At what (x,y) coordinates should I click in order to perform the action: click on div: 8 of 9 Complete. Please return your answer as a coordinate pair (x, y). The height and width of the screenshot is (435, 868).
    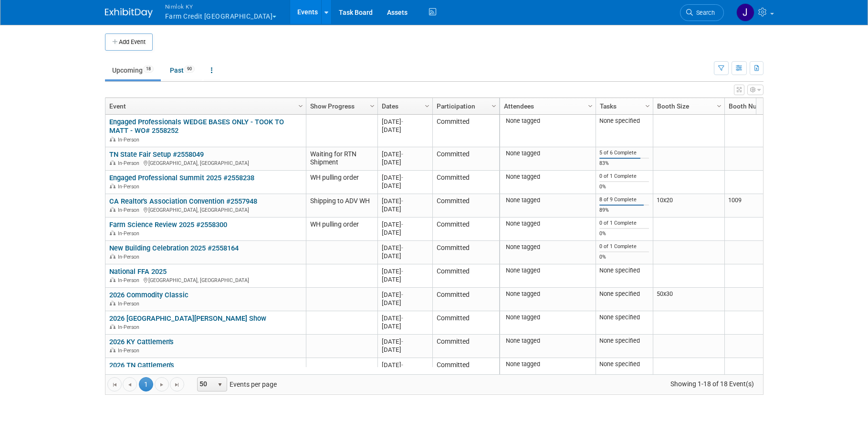
    Looking at the image, I should click on (625, 200).